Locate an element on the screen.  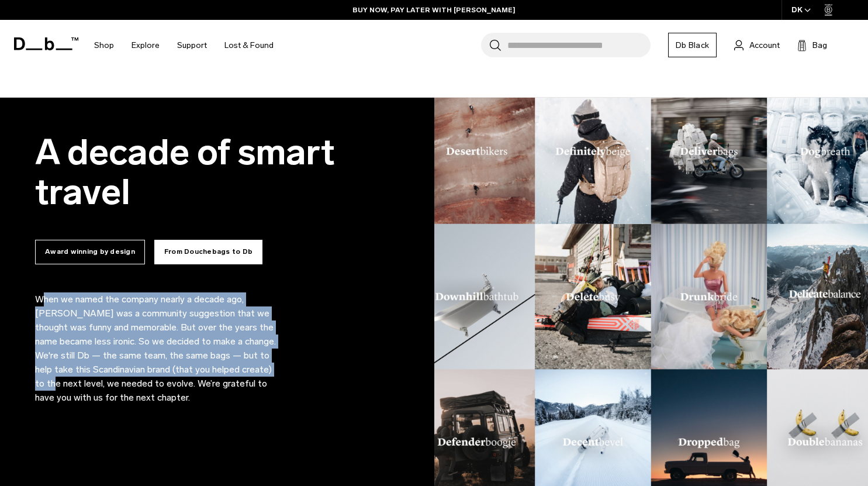
span: Bag is located at coordinates (820, 45).